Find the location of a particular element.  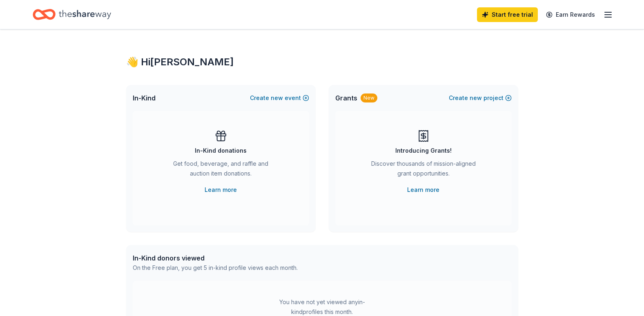

div: New is located at coordinates (369, 98).